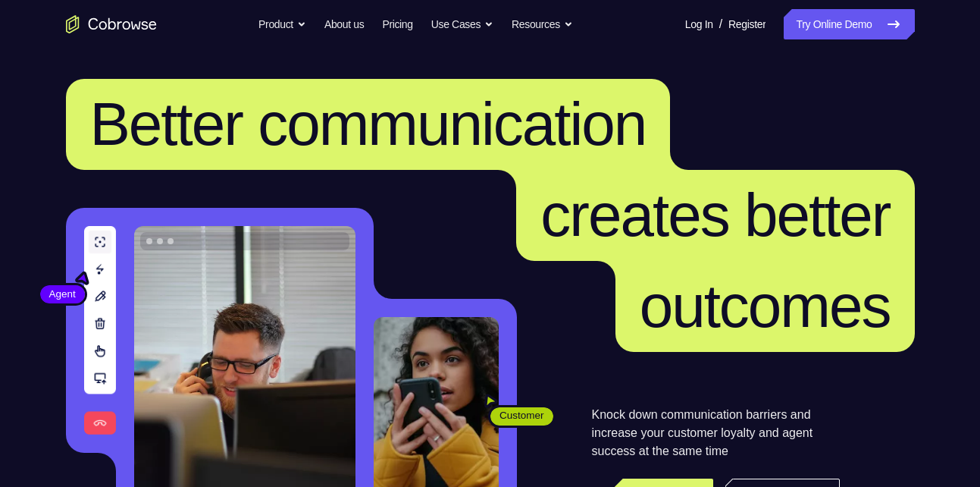  I want to click on button: Resources, so click(542, 24).